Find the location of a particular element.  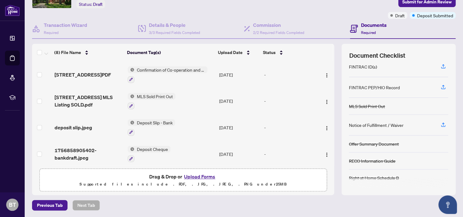

button: Next Tab is located at coordinates (86, 205).